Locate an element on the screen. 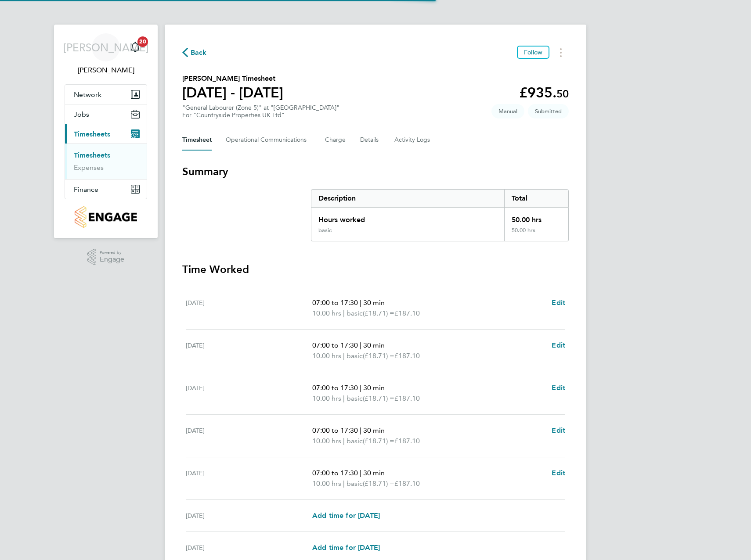 Image resolution: width=751 pixels, height=560 pixels. button: Finance is located at coordinates (106, 189).